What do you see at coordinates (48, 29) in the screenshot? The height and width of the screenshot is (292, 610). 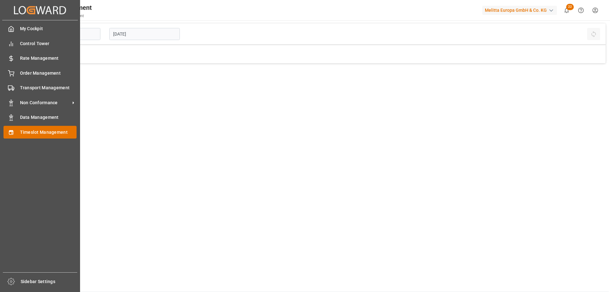 I see `span: My Cockpit` at bounding box center [48, 29].